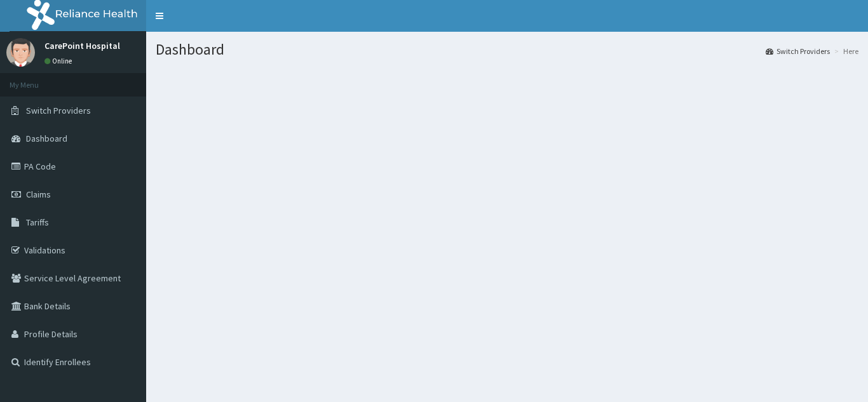 The image size is (868, 402). What do you see at coordinates (46, 139) in the screenshot?
I see `span: Dashboard` at bounding box center [46, 139].